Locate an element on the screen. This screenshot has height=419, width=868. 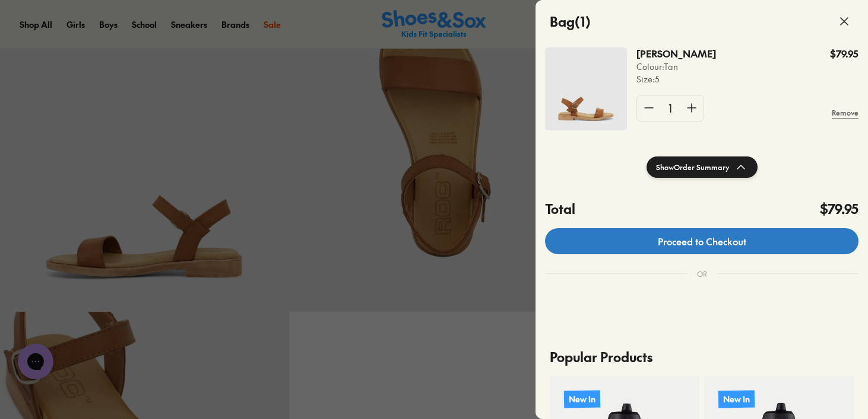
img: 4-112100.jpg is located at coordinates (586, 89).